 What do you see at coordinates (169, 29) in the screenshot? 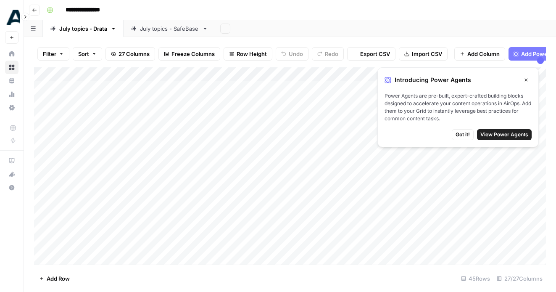
I see `div: July topics - SafeBase` at bounding box center [169, 29].